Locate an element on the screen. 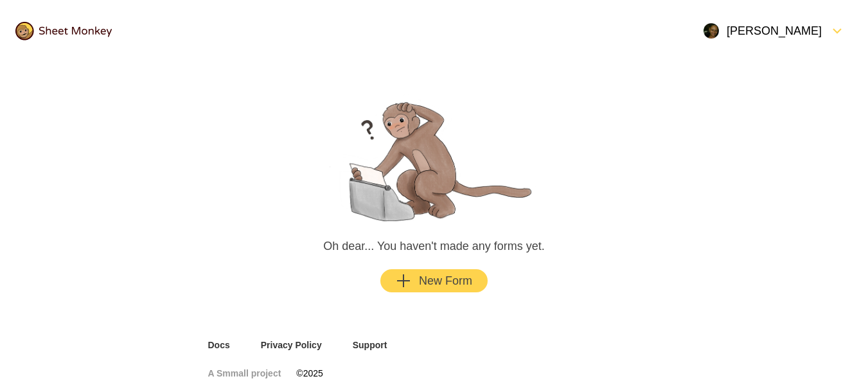 Image resolution: width=868 pixels, height=390 pixels. svg: Add is located at coordinates (403, 281).